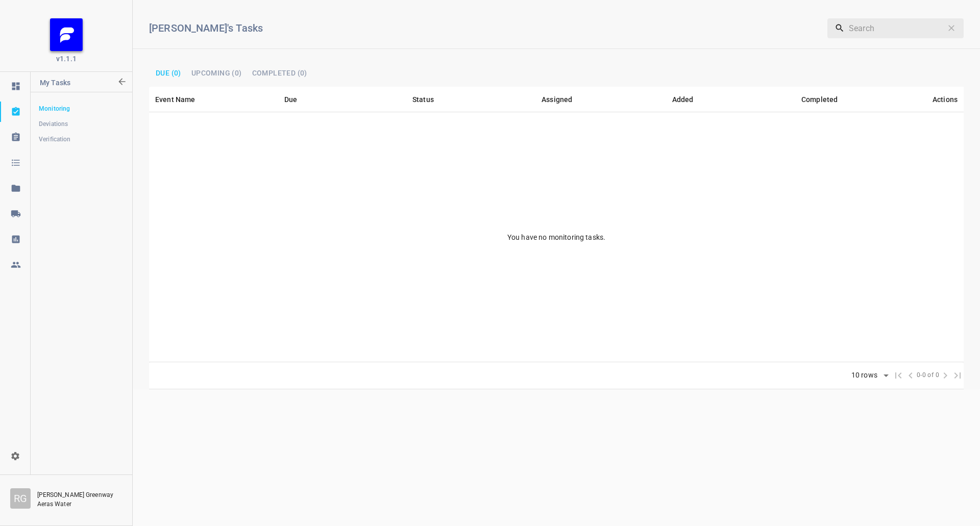 This screenshot has height=526, width=980. What do you see at coordinates (928, 376) in the screenshot?
I see `span: 0-0 of 0` at bounding box center [928, 376].